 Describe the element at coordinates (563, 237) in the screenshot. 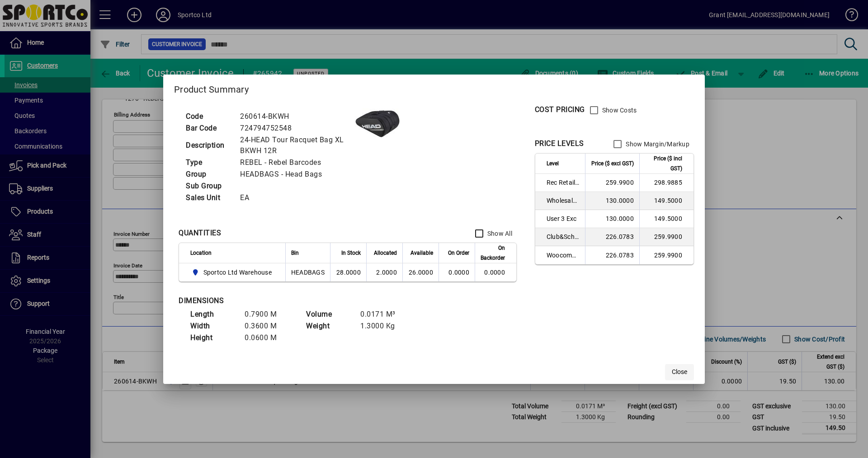

I see `span: Club&School Exc` at that location.